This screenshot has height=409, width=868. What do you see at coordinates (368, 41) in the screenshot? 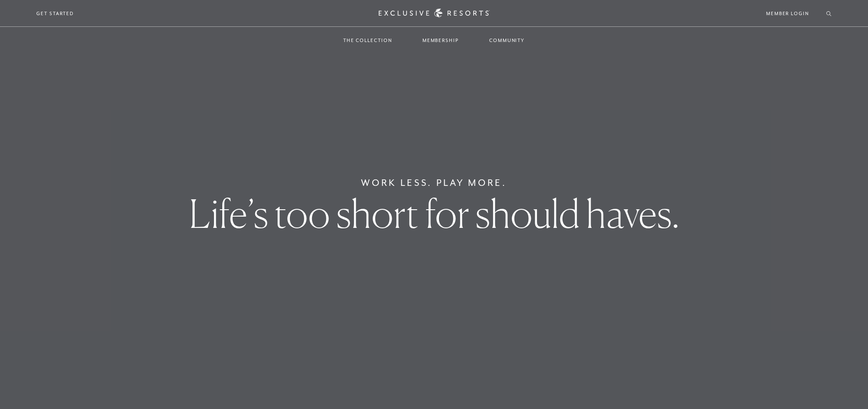
I see `a: The Collection` at bounding box center [368, 41].